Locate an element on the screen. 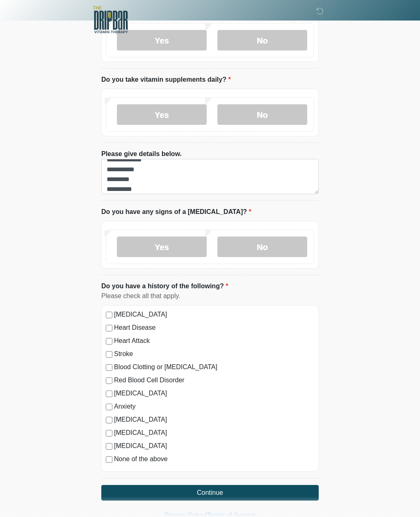 The image size is (420, 517). label: Stroke is located at coordinates (214, 354).